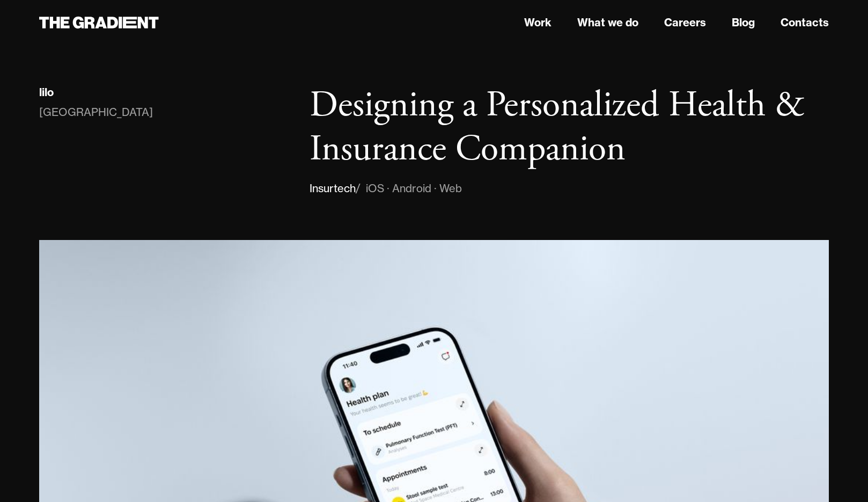  I want to click on a: Blog, so click(743, 23).